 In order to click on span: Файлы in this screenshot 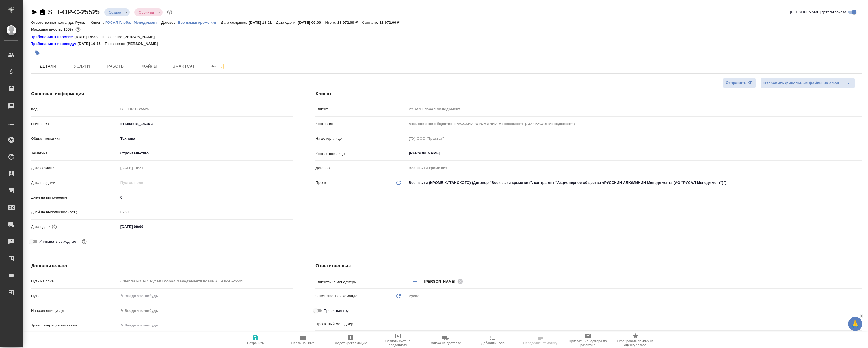, I will do `click(149, 66)`.